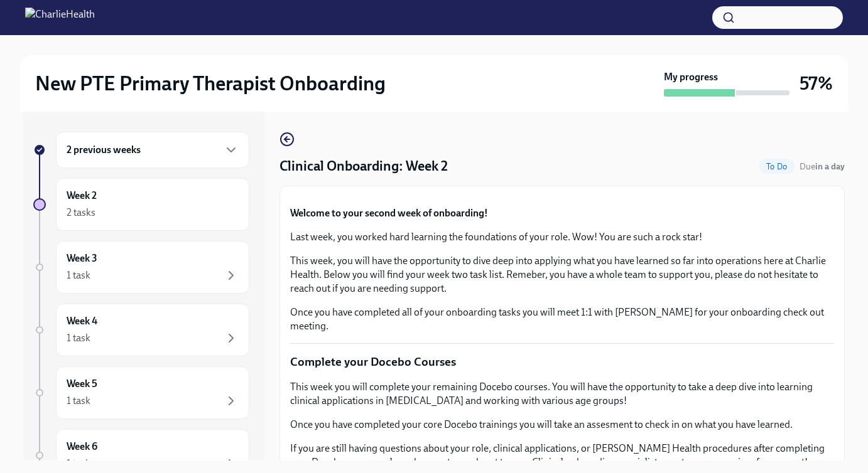 This screenshot has height=473, width=868. Describe the element at coordinates (104, 150) in the screenshot. I see `h6: 2 previous weeks` at that location.